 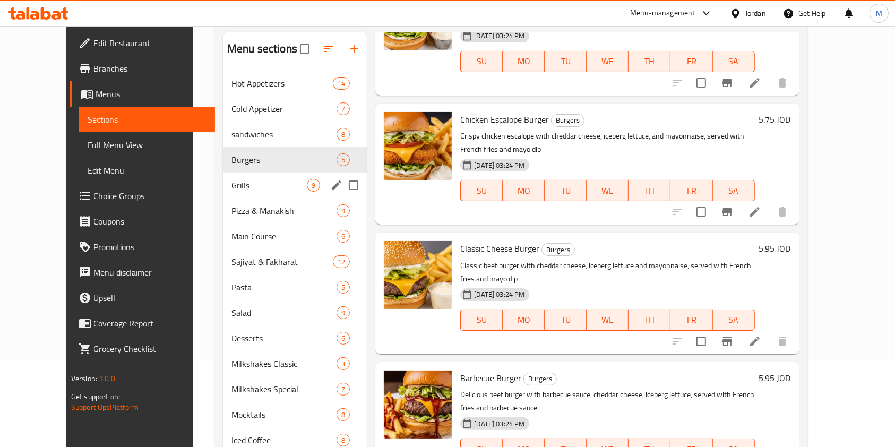 What do you see at coordinates (284, 236) in the screenshot?
I see `span: Main Course` at bounding box center [284, 236].